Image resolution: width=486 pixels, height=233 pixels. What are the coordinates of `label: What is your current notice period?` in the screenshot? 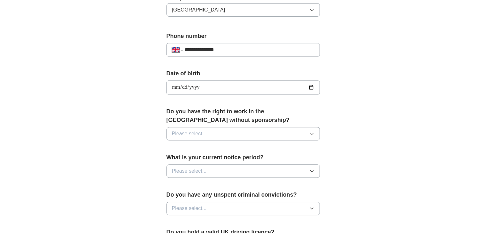 It's located at (243, 158).